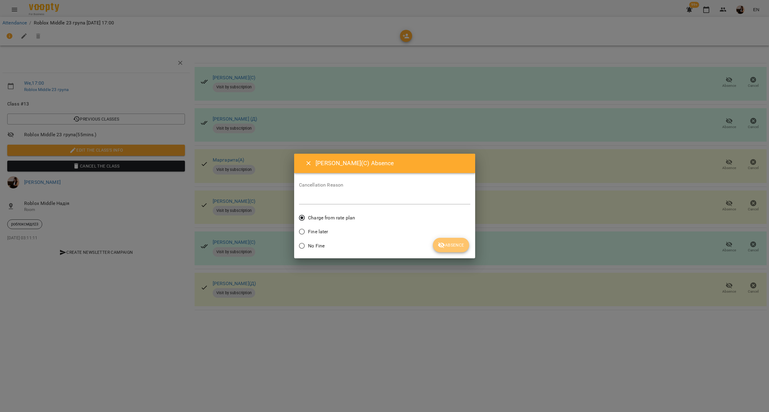 The width and height of the screenshot is (769, 412). What do you see at coordinates (385, 185) in the screenshot?
I see `label: Cancellation Reason` at bounding box center [385, 185].